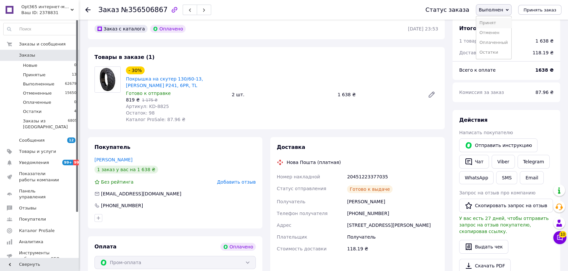 The width and height of the screenshot is (568, 271). What do you see at coordinates (491, 10) in the screenshot?
I see `span: Выполнен` at bounding box center [491, 10].